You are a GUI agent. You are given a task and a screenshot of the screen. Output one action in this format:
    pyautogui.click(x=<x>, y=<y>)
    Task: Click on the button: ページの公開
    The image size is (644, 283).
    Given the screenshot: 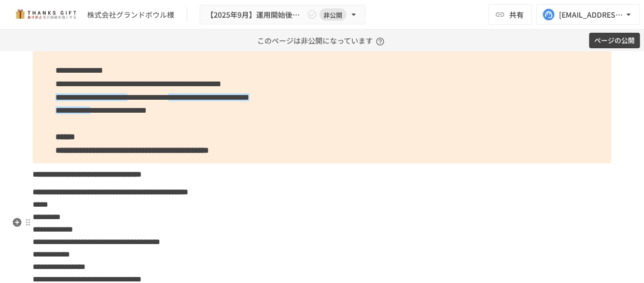 What is the action you would take?
    pyautogui.click(x=614, y=41)
    